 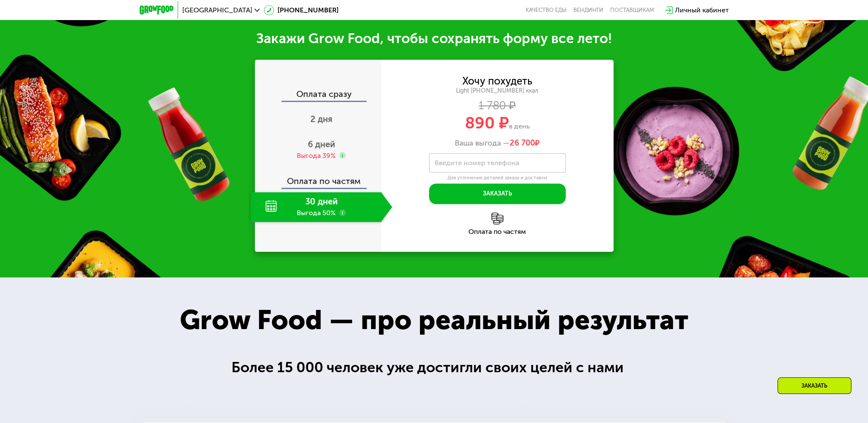 I want to click on div: Ваша выгода —, so click(x=497, y=143).